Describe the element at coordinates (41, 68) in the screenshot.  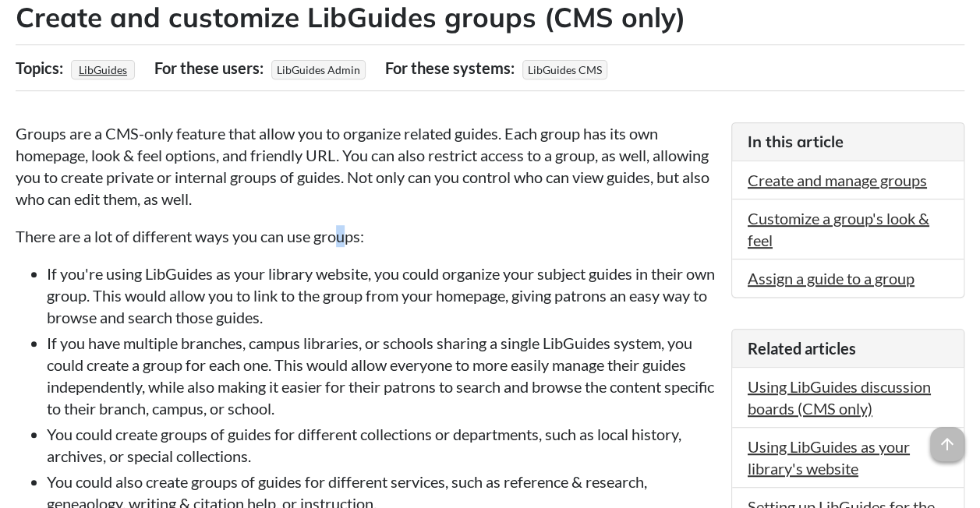
I see `div: Topics:` at that location.